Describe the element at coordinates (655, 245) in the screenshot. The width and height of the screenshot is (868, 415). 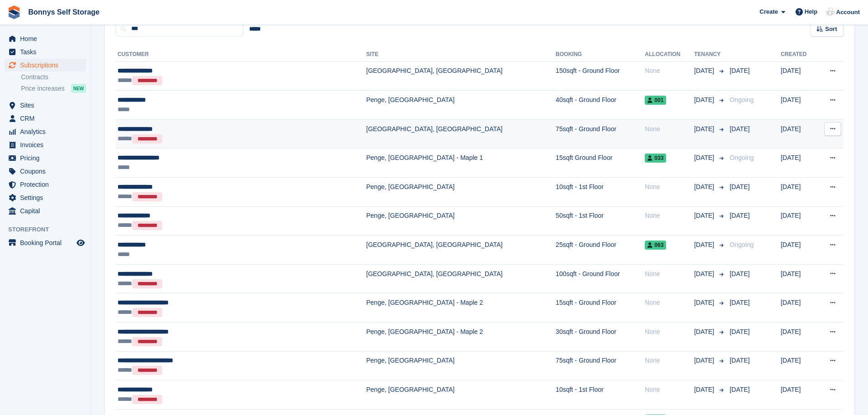
I see `span: 063` at that location.